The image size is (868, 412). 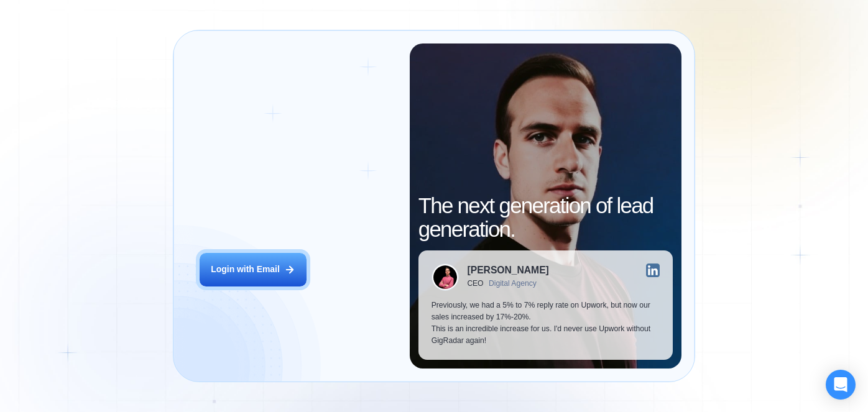 I want to click on div: CEO, so click(x=476, y=284).